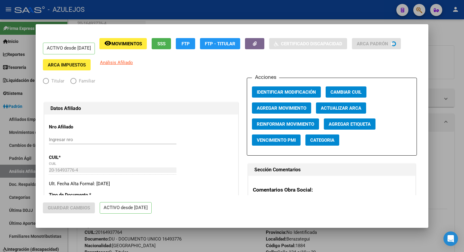 The width and height of the screenshot is (464, 252). Describe the element at coordinates (276, 140) in the screenshot. I see `span: Vencimiento PMI` at that location.